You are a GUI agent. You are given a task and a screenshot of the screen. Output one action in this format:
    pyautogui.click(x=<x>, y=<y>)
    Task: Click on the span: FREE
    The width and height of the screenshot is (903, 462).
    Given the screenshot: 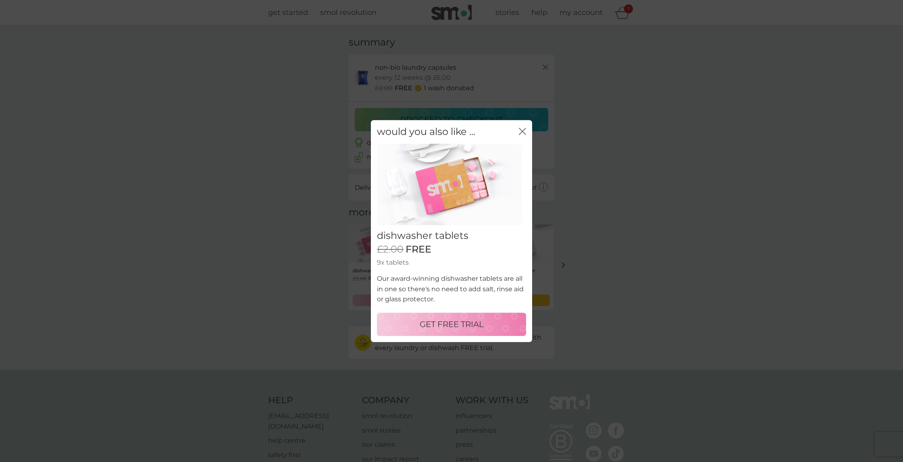 What is the action you would take?
    pyautogui.click(x=418, y=250)
    